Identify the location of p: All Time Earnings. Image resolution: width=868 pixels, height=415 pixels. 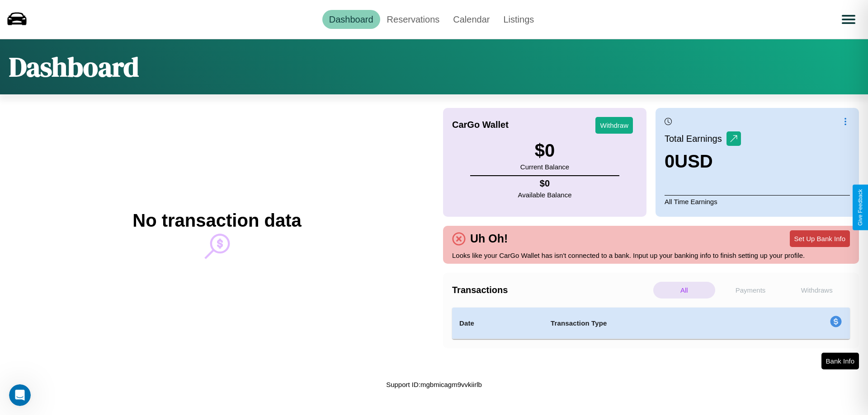
(757, 202).